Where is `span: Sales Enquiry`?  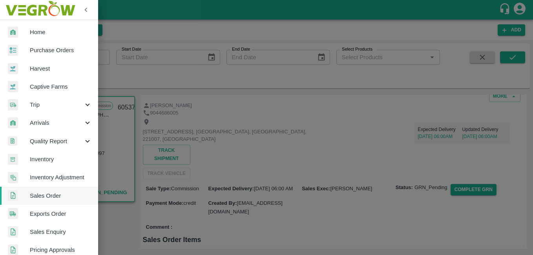
span: Sales Enquiry is located at coordinates (61, 232).